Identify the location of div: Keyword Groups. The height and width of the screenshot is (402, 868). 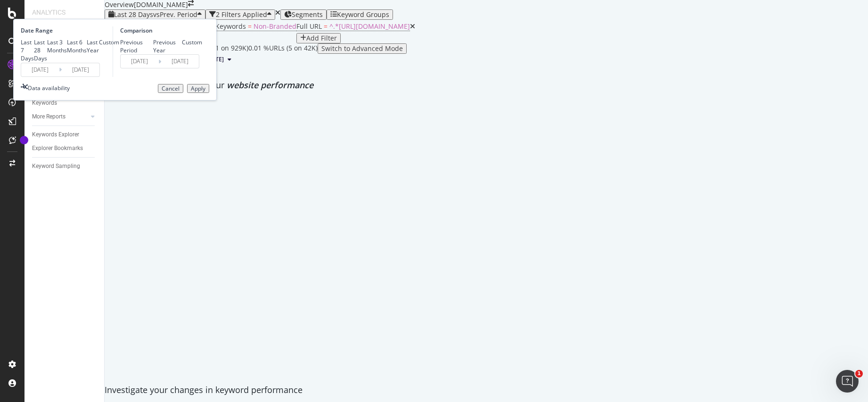
(363, 15).